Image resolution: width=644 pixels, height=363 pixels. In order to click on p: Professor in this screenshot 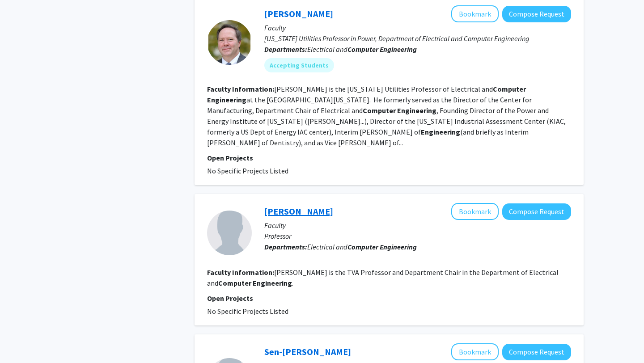, I will do `click(417, 237)`.